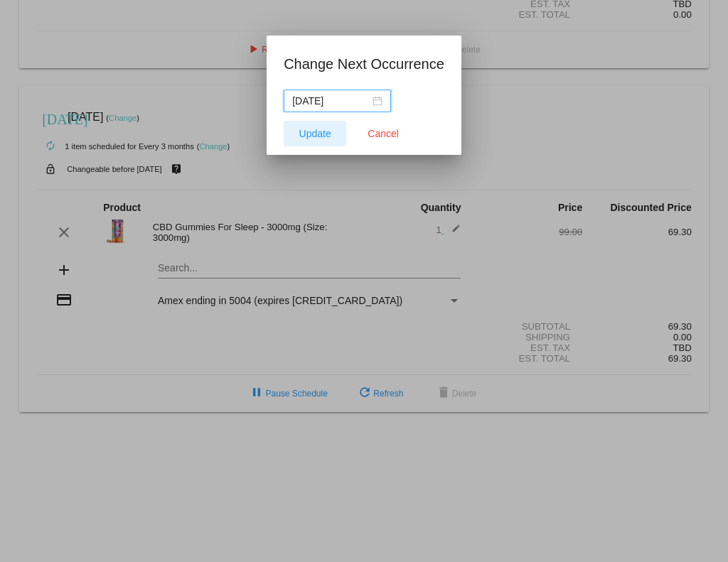 Image resolution: width=728 pixels, height=562 pixels. Describe the element at coordinates (331, 101) in the screenshot. I see `input: Select date` at that location.